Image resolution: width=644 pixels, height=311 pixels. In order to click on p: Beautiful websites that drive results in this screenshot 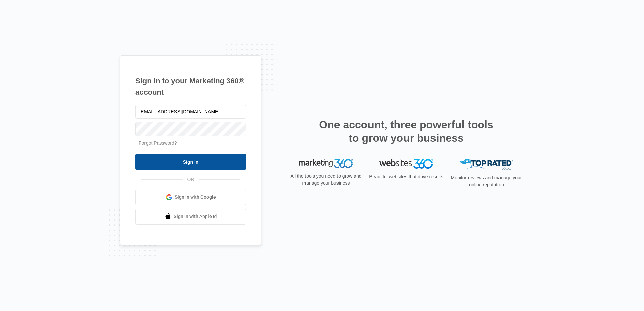, I will do `click(406, 177)`.